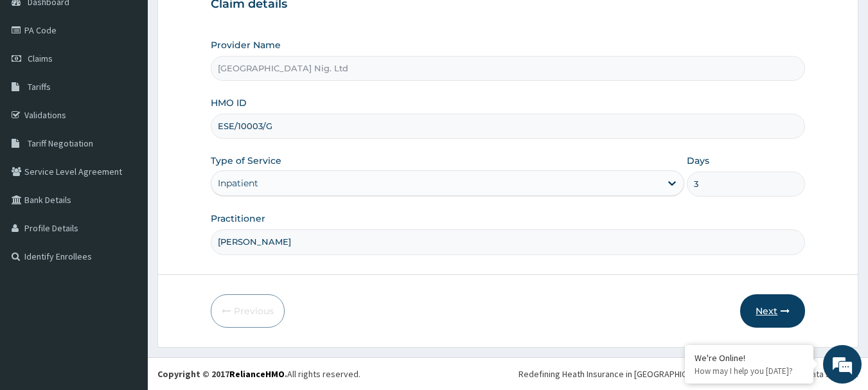  What do you see at coordinates (125, 279) in the screenshot?
I see `textarea: Type your message and hit 'Enter'` at bounding box center [125, 279].